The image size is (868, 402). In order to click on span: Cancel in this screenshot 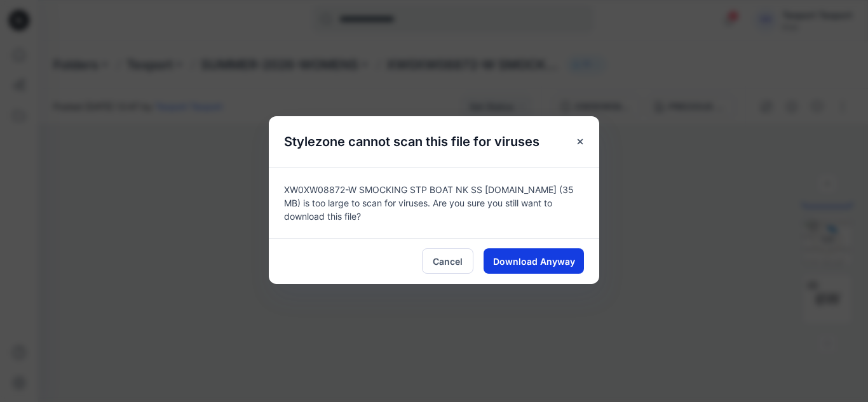, I will do `click(447, 261)`.